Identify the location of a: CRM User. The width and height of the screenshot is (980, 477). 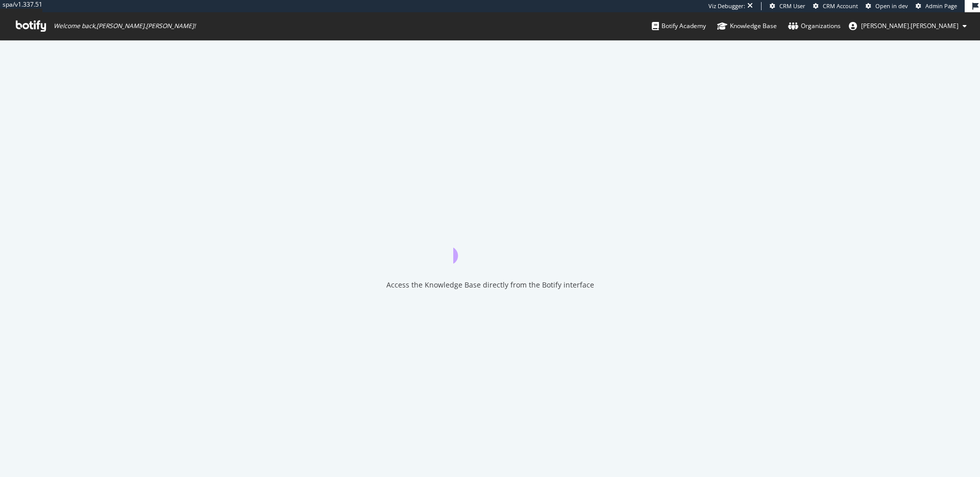
(787, 6).